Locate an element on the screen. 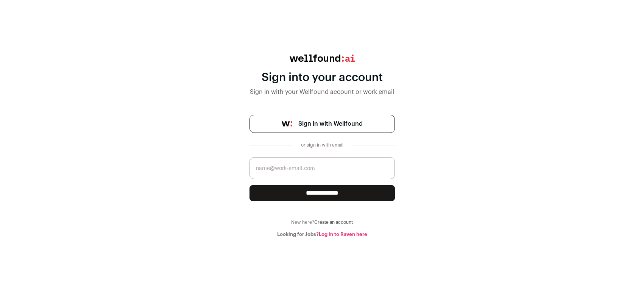 This screenshot has height=295, width=644. div: New here? is located at coordinates (322, 222).